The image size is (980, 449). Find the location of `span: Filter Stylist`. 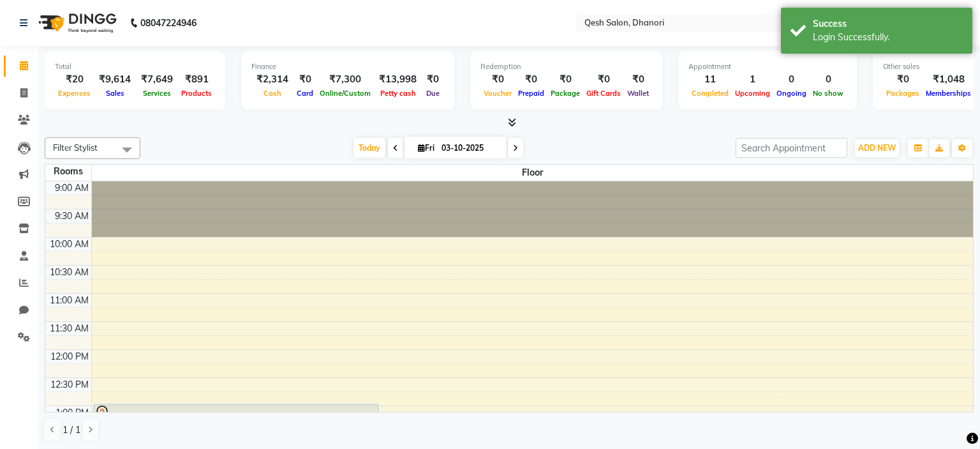

span: Filter Stylist is located at coordinates (76, 148).